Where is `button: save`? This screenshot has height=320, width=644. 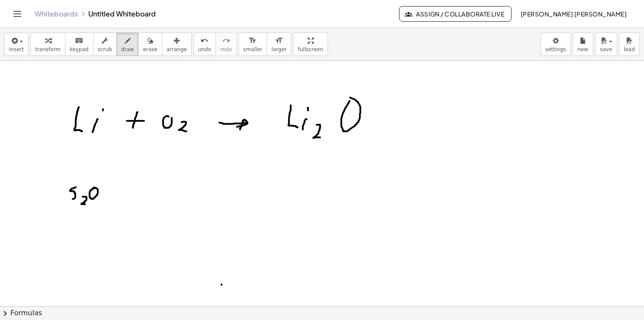 button: save is located at coordinates (606, 44).